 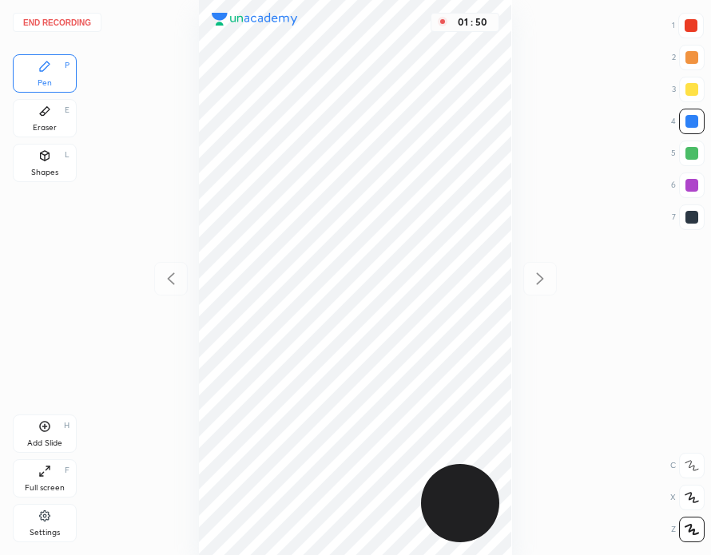 What do you see at coordinates (473, 22) in the screenshot?
I see `div: 01 : 50` at bounding box center [473, 22].